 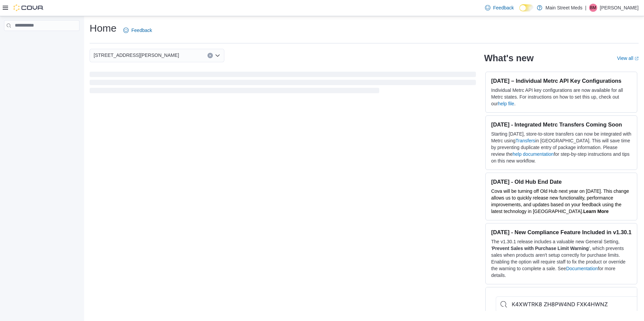 What do you see at coordinates (593, 8) in the screenshot?
I see `span: BM` at bounding box center [593, 8].